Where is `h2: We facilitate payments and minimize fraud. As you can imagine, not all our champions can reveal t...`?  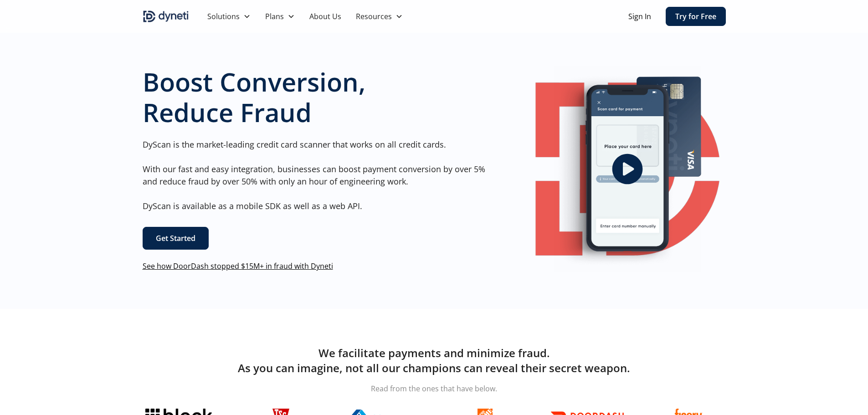
h2: We facilitate payments and minimize fraud. As you can imagine, not all our champions can reveal t... is located at coordinates (435, 361).